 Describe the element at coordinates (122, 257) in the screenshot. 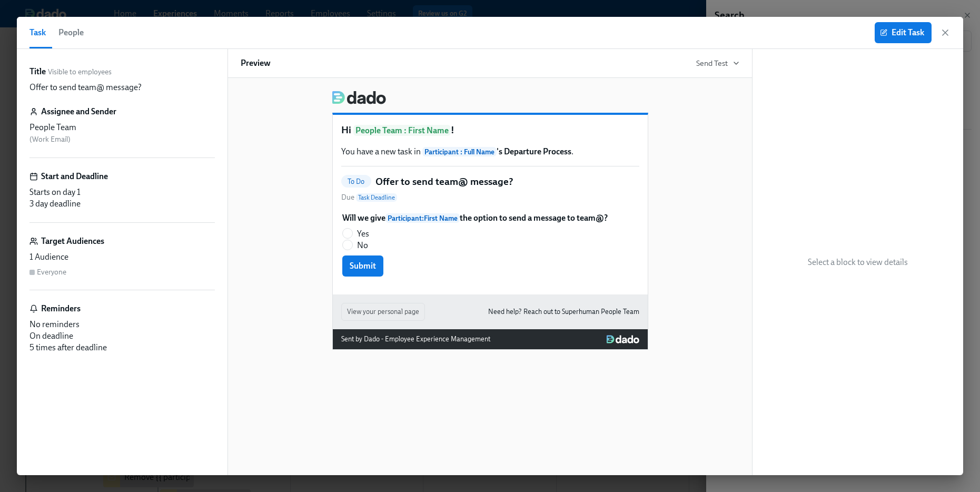

I see `div: 1 Audience` at that location.